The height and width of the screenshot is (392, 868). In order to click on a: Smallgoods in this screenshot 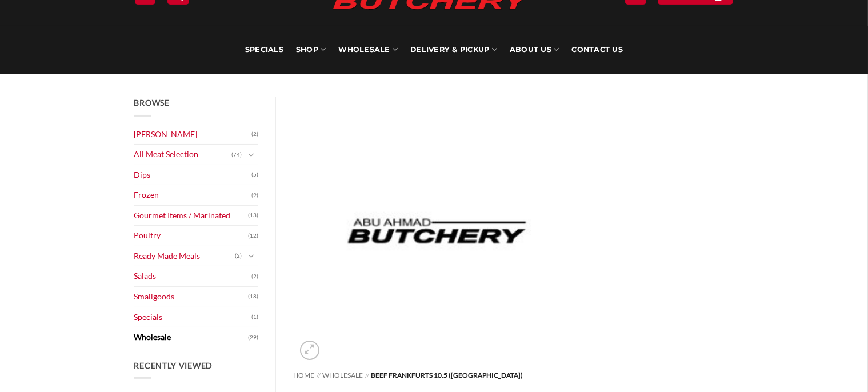, I will do `click(191, 296)`.